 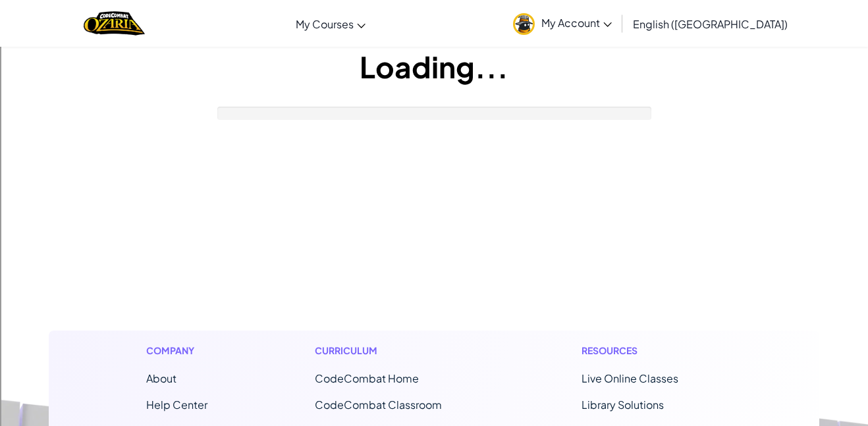 What do you see at coordinates (114, 23) in the screenshot?
I see `a: Ozaria by CodeCombat logo` at bounding box center [114, 23].